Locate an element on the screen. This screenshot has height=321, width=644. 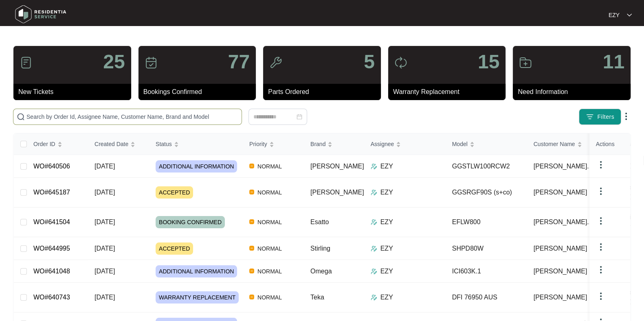
span: Omega is located at coordinates (321, 271).